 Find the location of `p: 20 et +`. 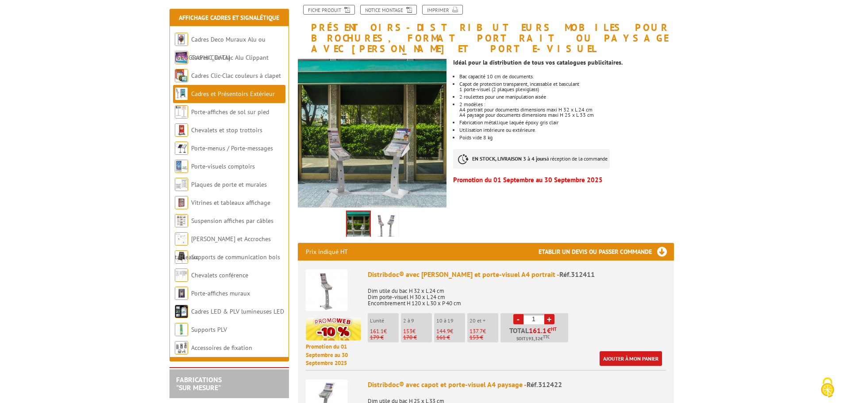

p: 20 et + is located at coordinates (484, 321).